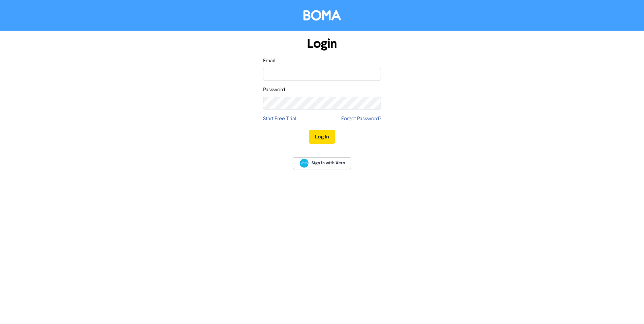 The width and height of the screenshot is (644, 324). What do you see at coordinates (329, 163) in the screenshot?
I see `span: Sign In with Xero` at bounding box center [329, 163].